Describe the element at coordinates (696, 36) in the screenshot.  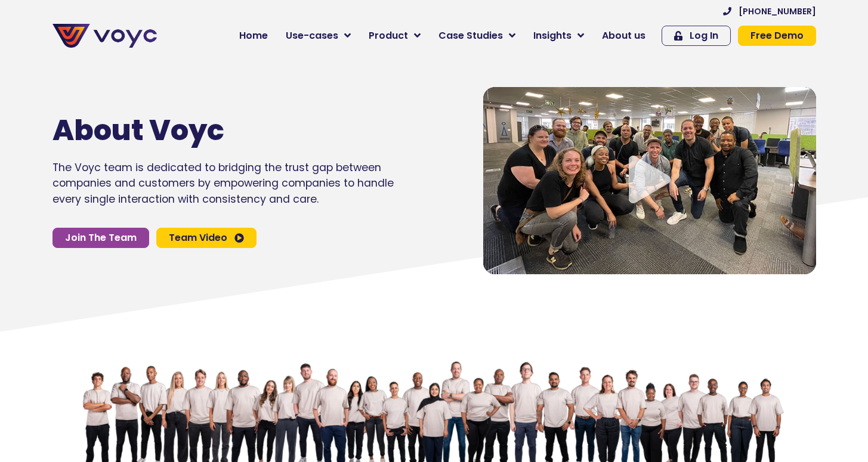
I see `a: Log In` at that location.